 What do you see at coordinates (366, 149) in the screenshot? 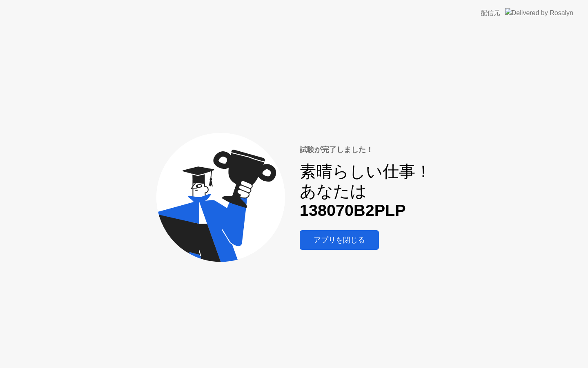
I see `div: 試験が完了しました！` at bounding box center [366, 149].